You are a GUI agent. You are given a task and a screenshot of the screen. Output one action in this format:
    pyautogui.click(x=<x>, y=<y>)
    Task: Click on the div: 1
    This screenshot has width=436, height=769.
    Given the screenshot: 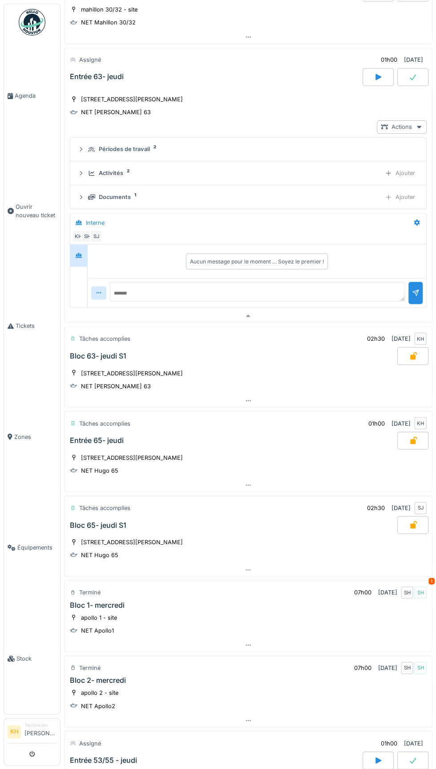 What is the action you would take?
    pyautogui.click(x=431, y=581)
    